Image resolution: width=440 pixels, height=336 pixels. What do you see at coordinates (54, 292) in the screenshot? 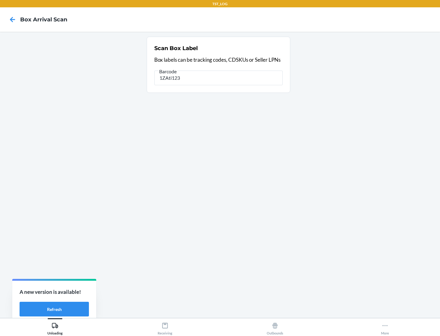
I see `p: A new version is available!` at bounding box center [54, 292].